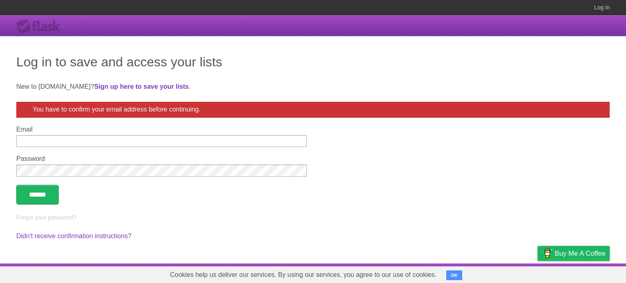 The width and height of the screenshot is (626, 283). Describe the element at coordinates (313, 110) in the screenshot. I see `div: You have to confirm your email address before continuing.` at that location.